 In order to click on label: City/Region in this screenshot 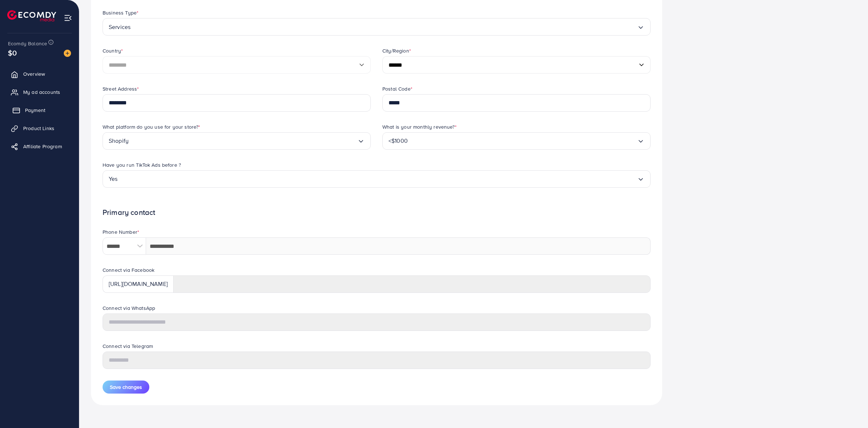, I will do `click(396, 51)`.